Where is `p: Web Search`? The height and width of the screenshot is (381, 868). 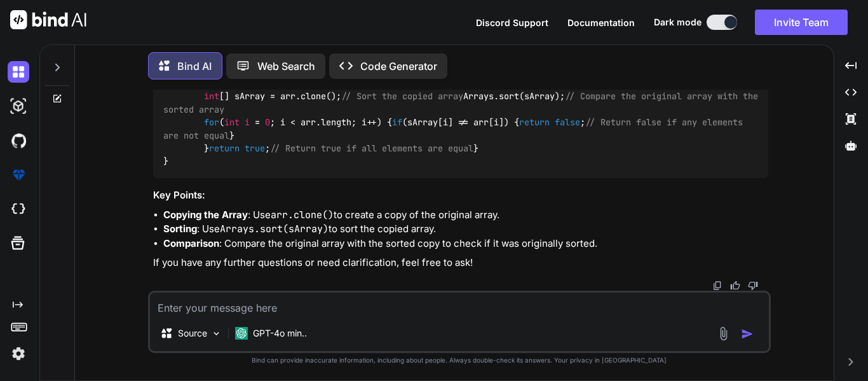 p: Web Search is located at coordinates (286, 66).